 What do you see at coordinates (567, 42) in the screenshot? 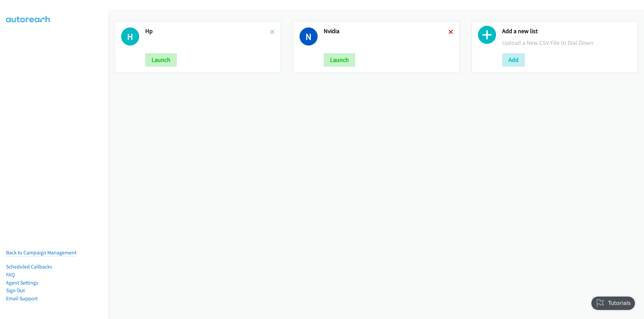
I see `p: Upload a New CSV File to Dial Down` at bounding box center [567, 42].